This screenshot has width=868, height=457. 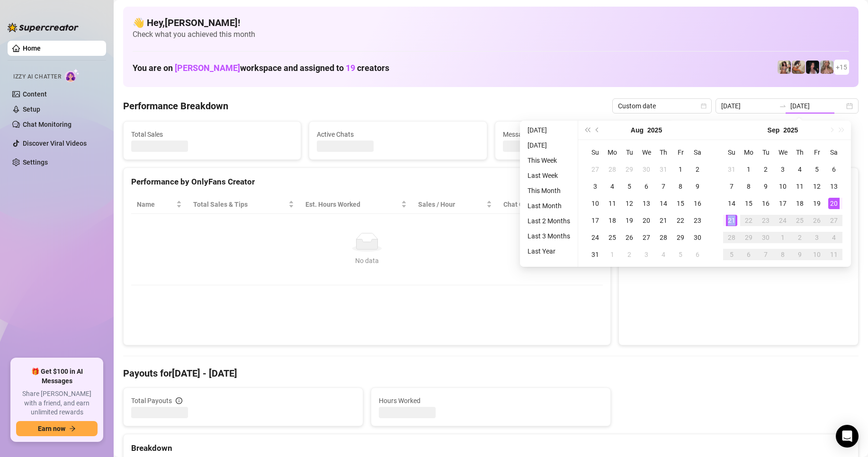 I want to click on div: Open Intercom Messenger, so click(x=846, y=436).